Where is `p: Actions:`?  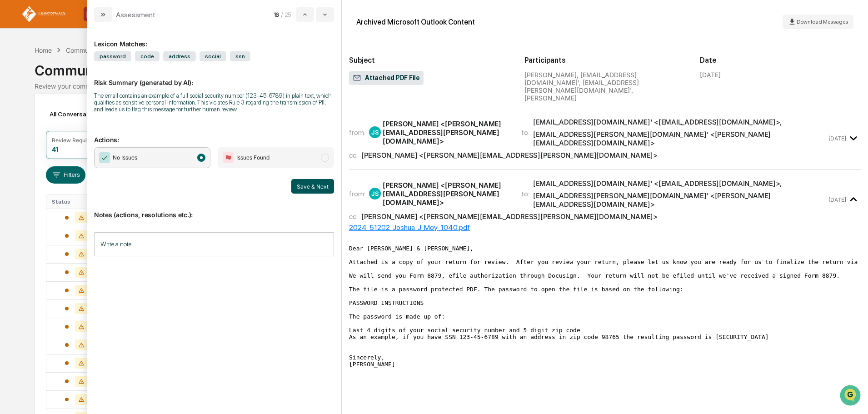 p: Actions: is located at coordinates (214, 134).